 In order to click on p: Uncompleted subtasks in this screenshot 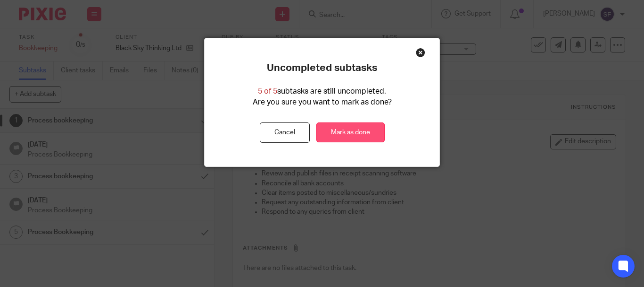, I will do `click(322, 68)`.